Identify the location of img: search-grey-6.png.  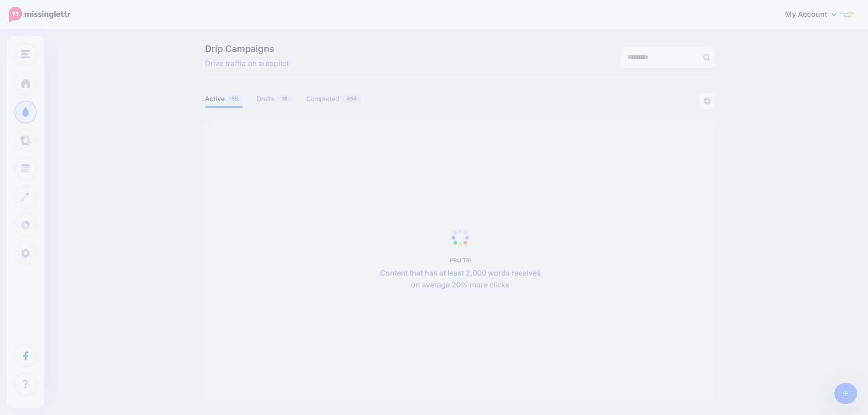
(706, 57).